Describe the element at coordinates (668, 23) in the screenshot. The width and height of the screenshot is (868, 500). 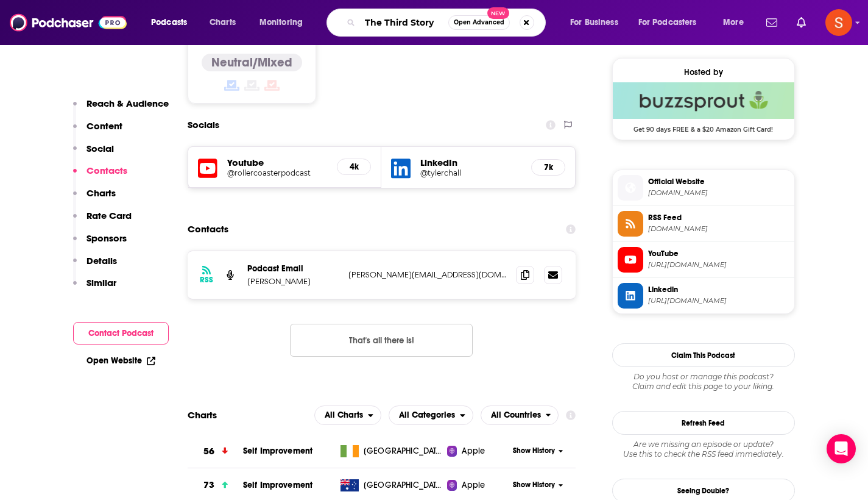
I see `span: For Podcasters` at that location.